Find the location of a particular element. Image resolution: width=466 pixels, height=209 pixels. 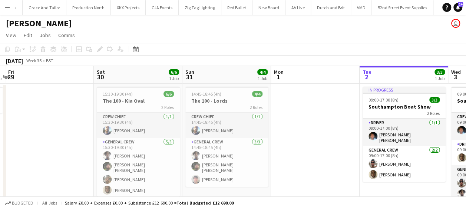

button: AV Live is located at coordinates (298, 7).